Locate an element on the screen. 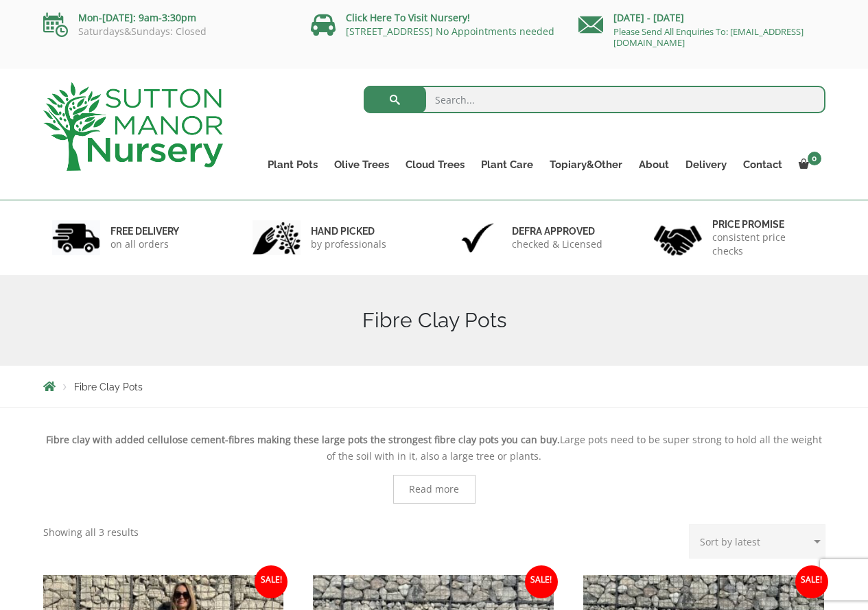 This screenshot has height=610, width=868. p: Large pots need to be super strong to hold all the weight of the soil with in it, also a large tr... is located at coordinates (434, 448).